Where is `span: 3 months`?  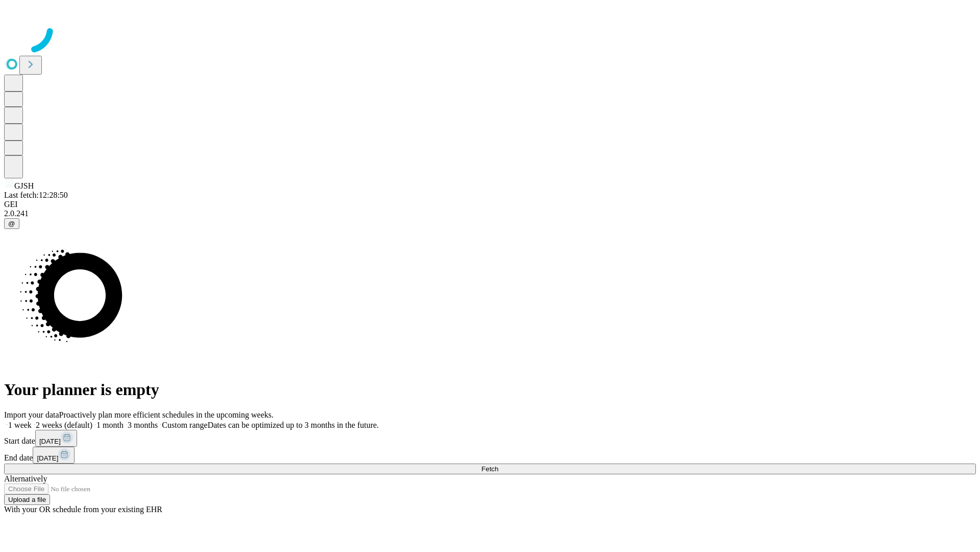 span: 3 months is located at coordinates (143, 425).